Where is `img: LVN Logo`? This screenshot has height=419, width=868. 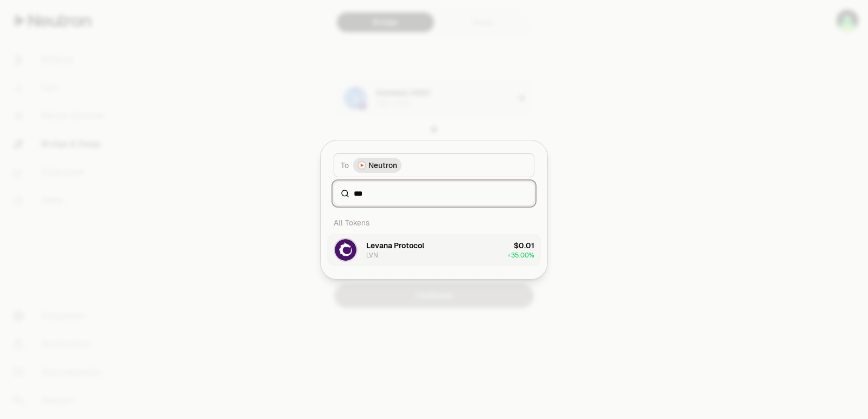
img: LVN Logo is located at coordinates (346, 250).